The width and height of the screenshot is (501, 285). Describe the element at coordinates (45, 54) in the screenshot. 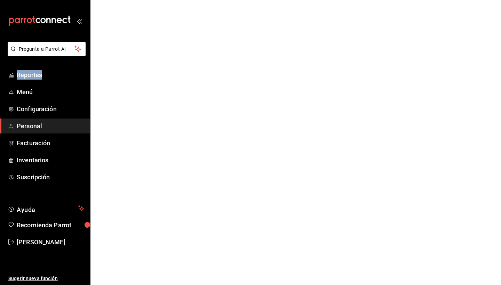

I see `a: Pregunta a Parrot AI` at that location.